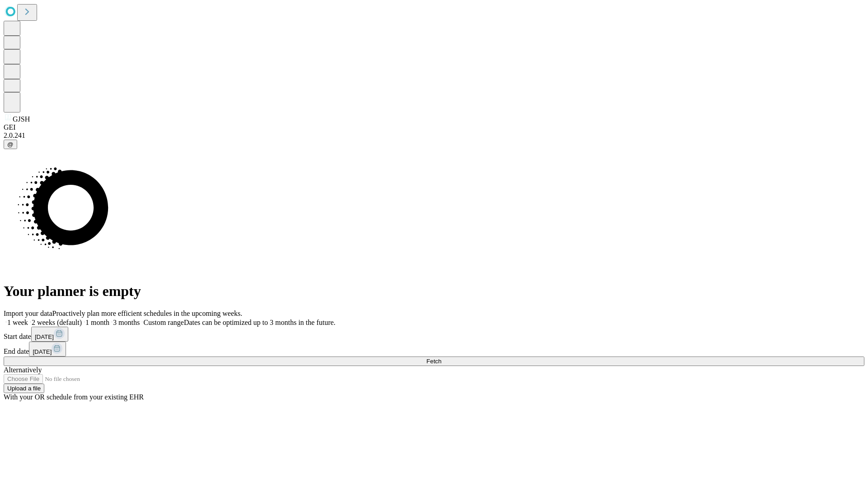  What do you see at coordinates (434, 135) in the screenshot?
I see `div: 2.0.241` at bounding box center [434, 135].